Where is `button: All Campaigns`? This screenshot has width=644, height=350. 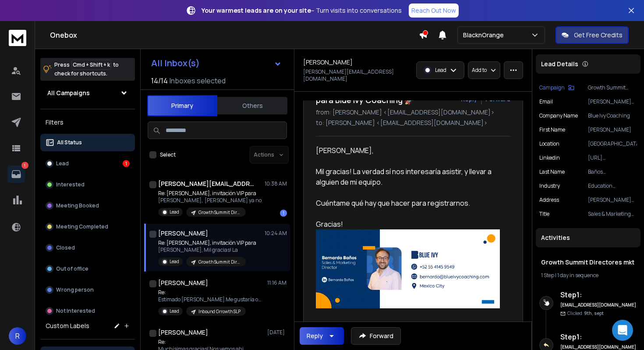 button: All Campaigns is located at coordinates (87, 93).